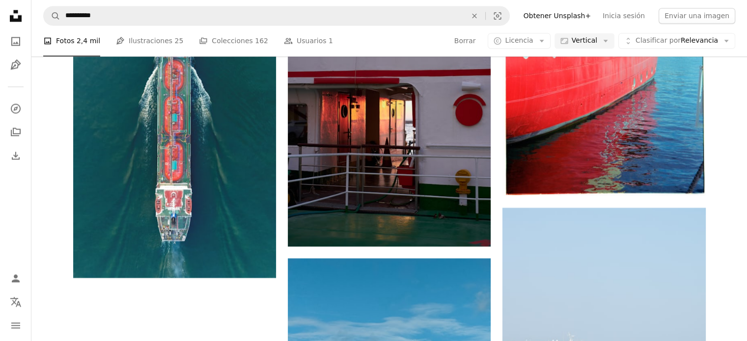 Image resolution: width=747 pixels, height=341 pixels. Describe the element at coordinates (585, 41) in the screenshot. I see `span: Vertical` at that location.